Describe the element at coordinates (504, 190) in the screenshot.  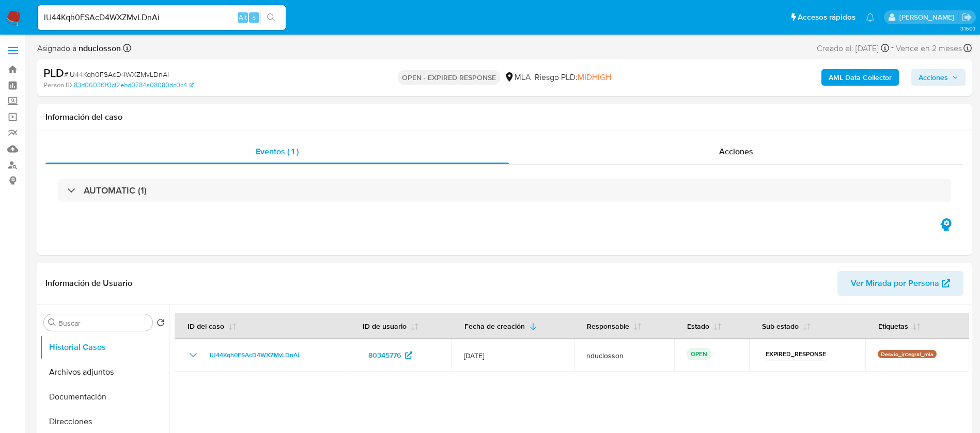
I see `div: AUTOMATIC (1)` at that location.